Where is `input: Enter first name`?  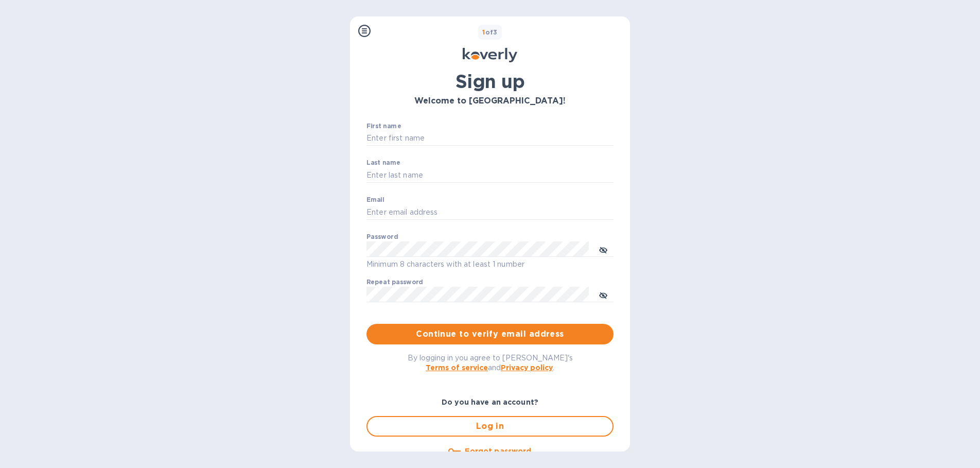
input: Enter first name is located at coordinates (490, 138).